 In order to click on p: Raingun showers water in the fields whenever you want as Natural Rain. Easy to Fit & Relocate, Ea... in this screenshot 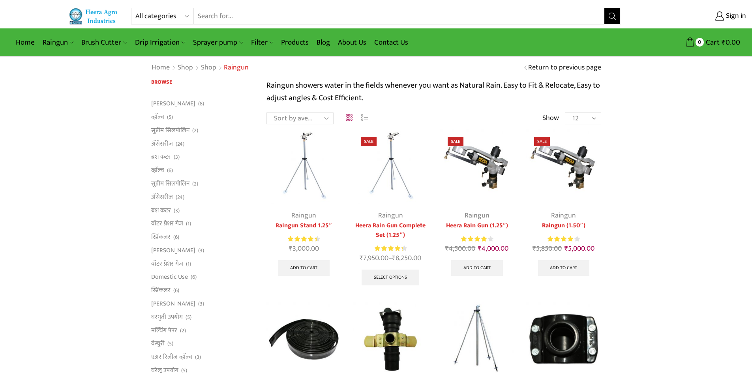, I will do `click(434, 92)`.